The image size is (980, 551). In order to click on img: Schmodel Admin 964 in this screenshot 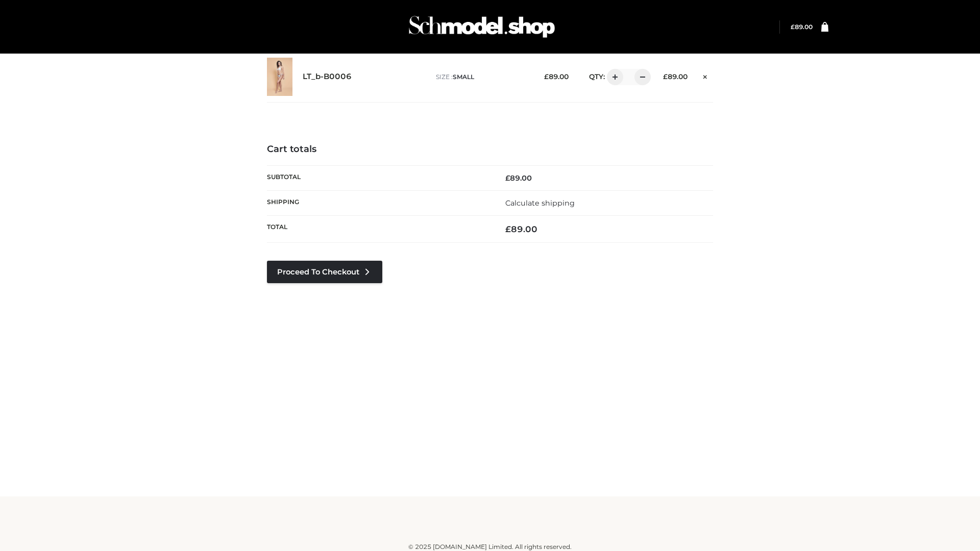, I will do `click(482, 27)`.